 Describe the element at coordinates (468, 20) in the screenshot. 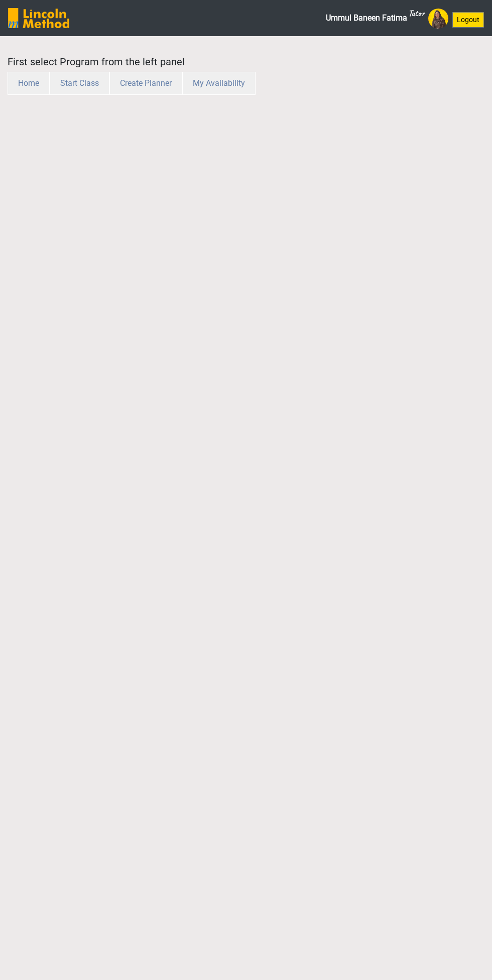

I see `button: Logout` at that location.